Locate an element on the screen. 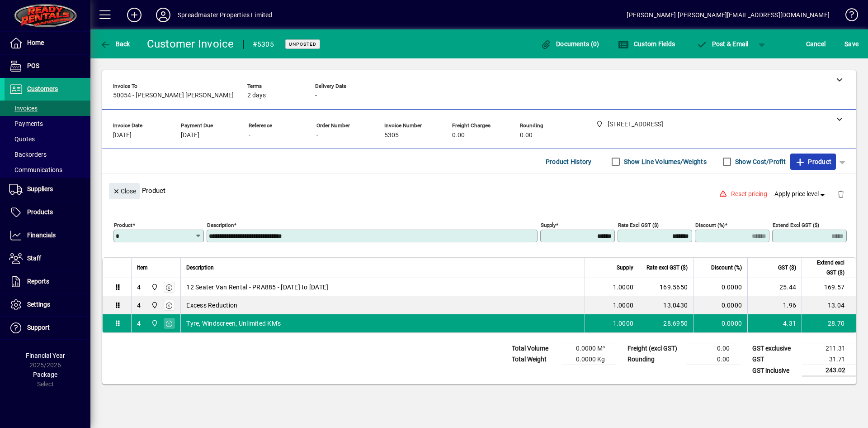 Image resolution: width=868 pixels, height=428 pixels. span: Payments is located at coordinates (25, 123).